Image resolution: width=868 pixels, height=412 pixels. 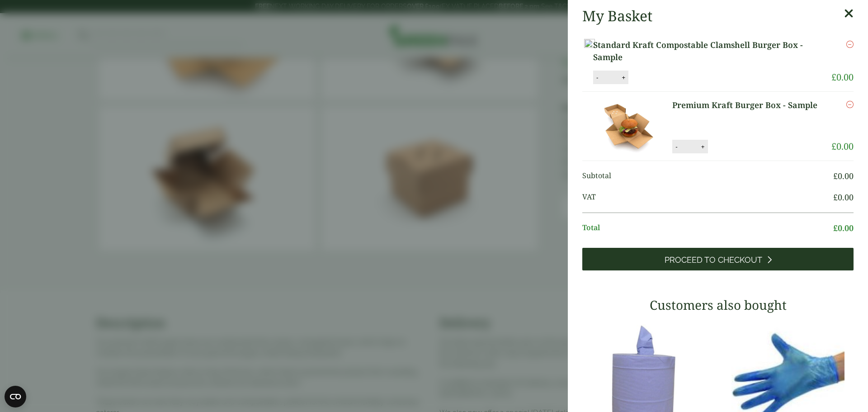 I want to click on button: Open CMP widget, so click(x=15, y=397).